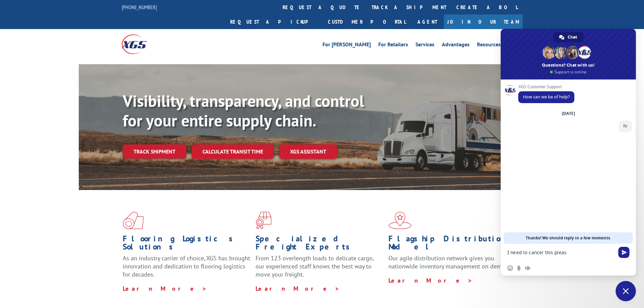 The width and height of the screenshot is (644, 308). Describe the element at coordinates (186, 266) in the screenshot. I see `span: As an industry carrier of choice, XGS has brought innovation and dedication to flooring logistics...` at that location.